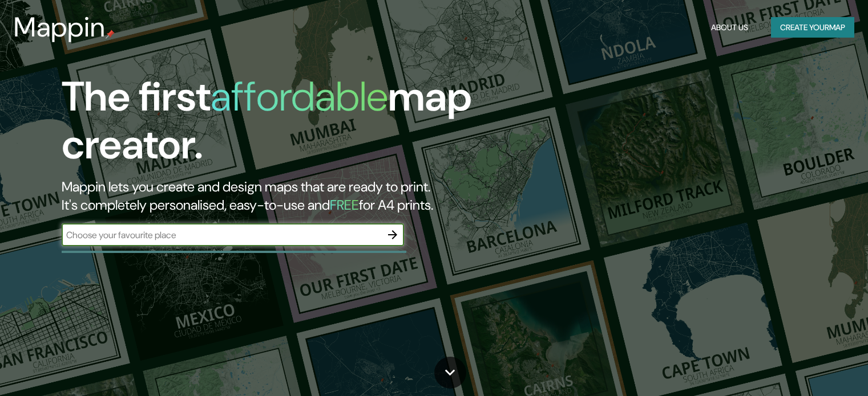 Image resolution: width=868 pixels, height=396 pixels. Describe the element at coordinates (110, 34) in the screenshot. I see `img: mappin-pin` at that location.